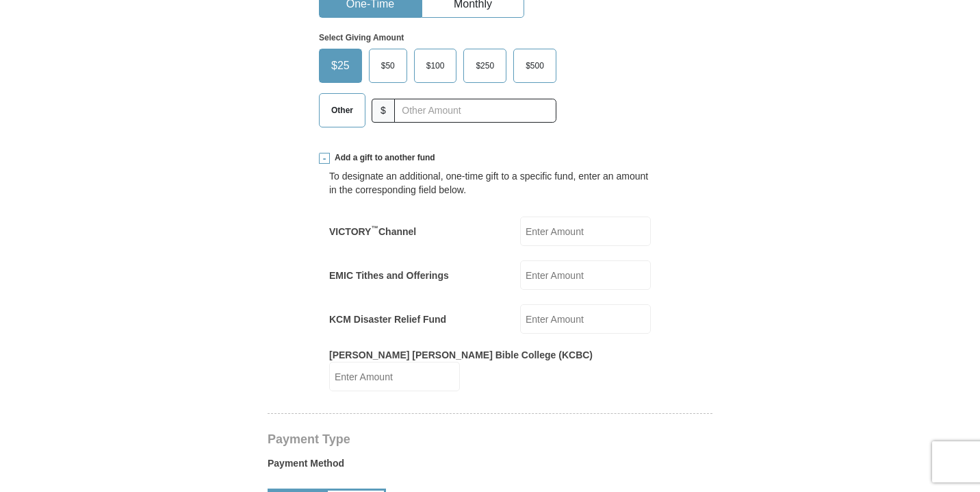 The width and height of the screenshot is (980, 492). I want to click on span: Other, so click(343, 111).